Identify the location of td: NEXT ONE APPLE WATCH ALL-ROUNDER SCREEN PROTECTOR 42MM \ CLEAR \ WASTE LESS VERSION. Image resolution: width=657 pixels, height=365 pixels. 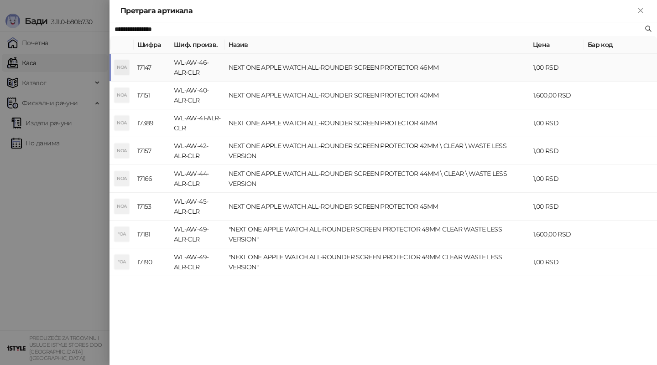
(377, 151).